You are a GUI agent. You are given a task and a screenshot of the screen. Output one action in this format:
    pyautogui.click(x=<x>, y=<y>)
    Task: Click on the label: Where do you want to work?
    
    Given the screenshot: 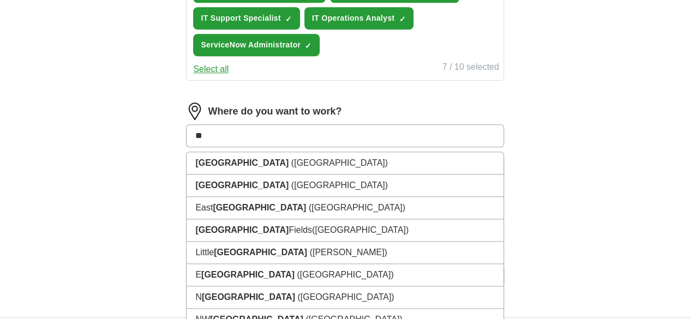 What is the action you would take?
    pyautogui.click(x=274, y=111)
    